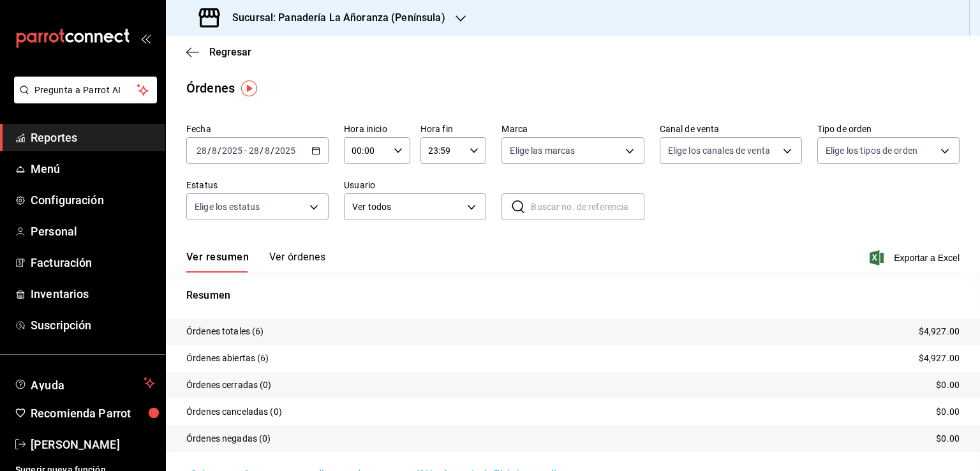 The width and height of the screenshot is (980, 471). What do you see at coordinates (334, 18) in the screenshot?
I see `h3: Sucursal: Panadería La Añoranza (Península)` at bounding box center [334, 18].